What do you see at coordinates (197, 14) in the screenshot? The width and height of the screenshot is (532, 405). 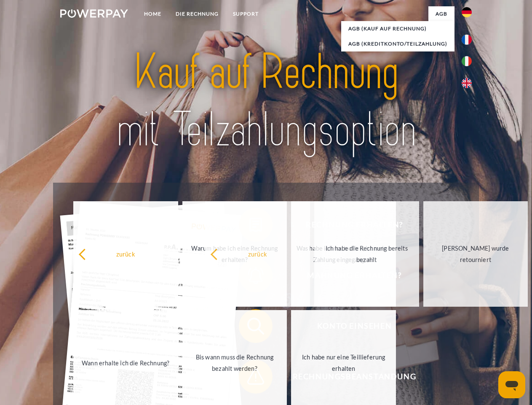 I see `a: DIE RECHNUNG` at bounding box center [197, 14].